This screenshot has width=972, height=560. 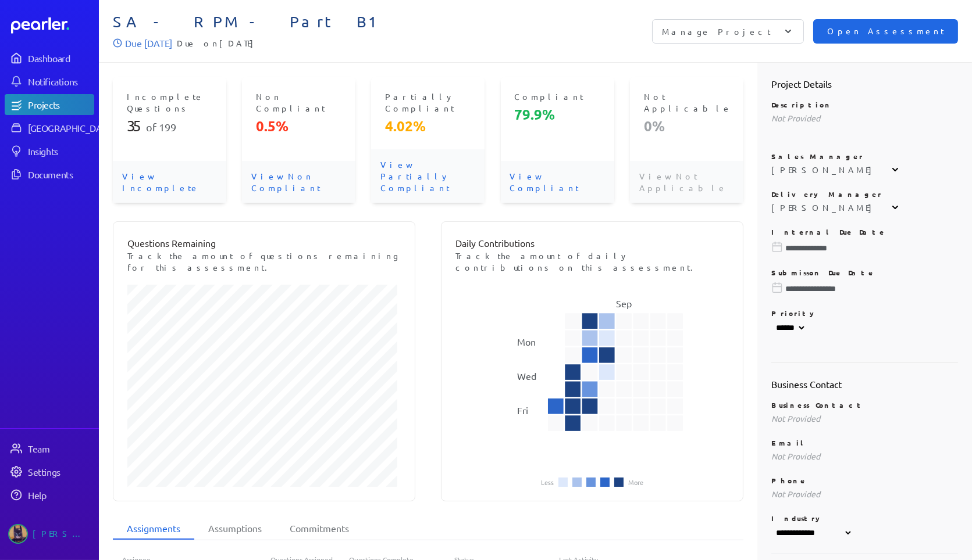 I want to click on p: View Incomplete, so click(x=169, y=182).